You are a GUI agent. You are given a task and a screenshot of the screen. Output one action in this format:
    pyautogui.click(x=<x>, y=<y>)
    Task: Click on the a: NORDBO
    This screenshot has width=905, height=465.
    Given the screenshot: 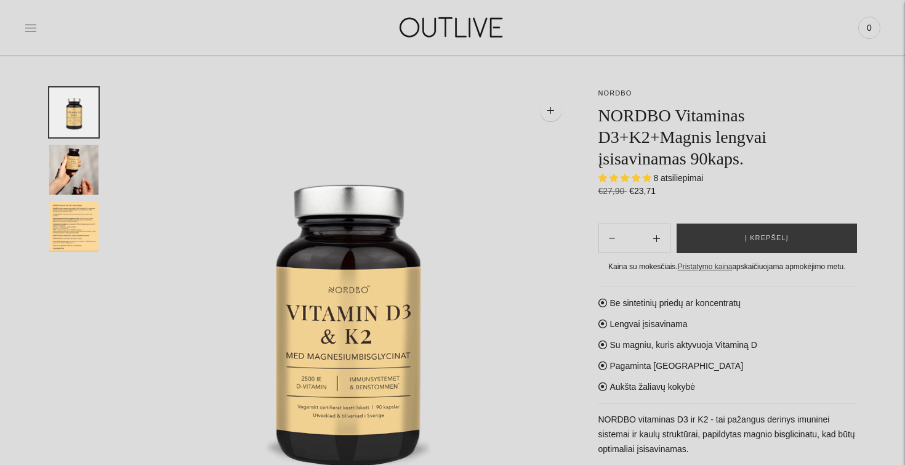 What is the action you would take?
    pyautogui.click(x=615, y=93)
    